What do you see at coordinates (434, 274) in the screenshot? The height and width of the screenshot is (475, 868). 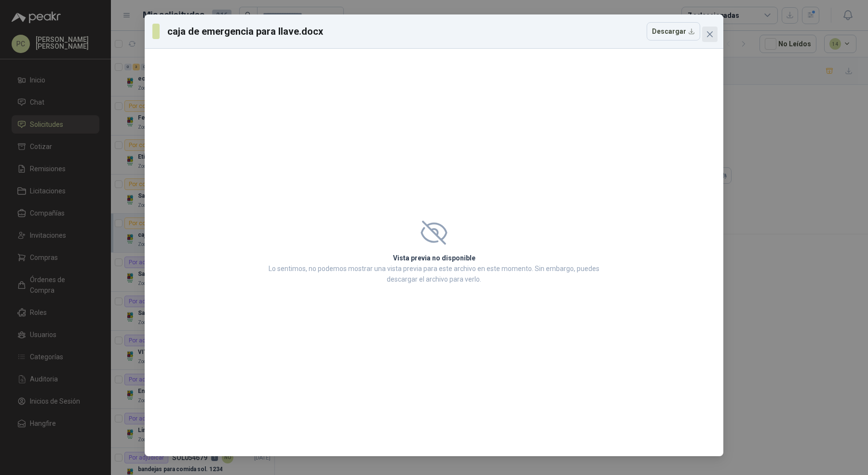 I see `p: Lo sentimos, no podemos mostrar una vista previa para este archivo en este momento. Sin embargo, ...` at bounding box center [434, 274].